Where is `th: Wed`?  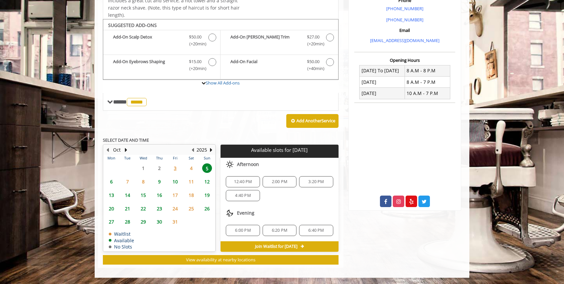 th: Wed is located at coordinates (143, 158).